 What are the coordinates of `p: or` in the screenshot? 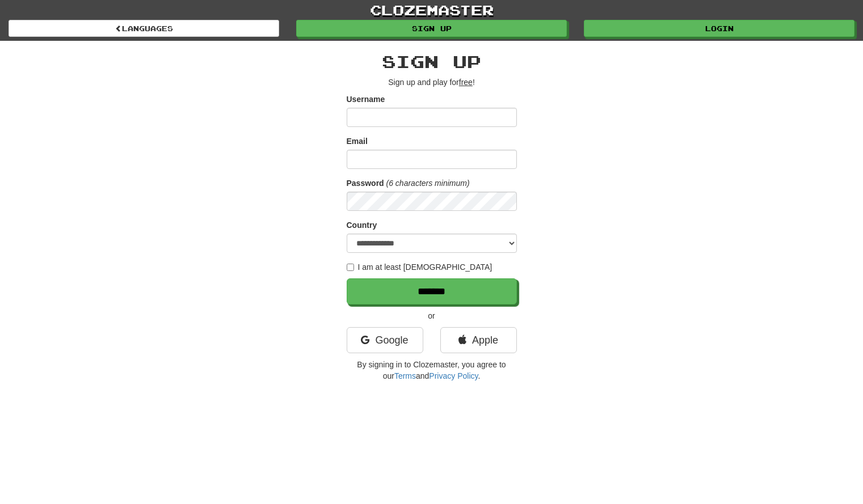 It's located at (432, 316).